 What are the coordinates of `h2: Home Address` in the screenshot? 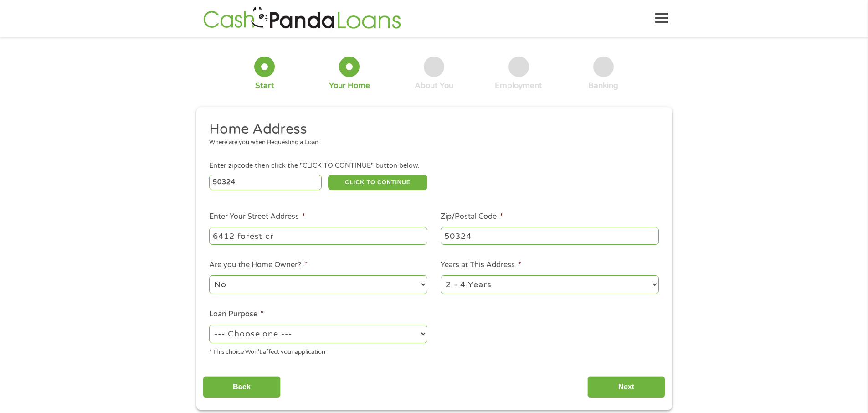 It's located at (430, 129).